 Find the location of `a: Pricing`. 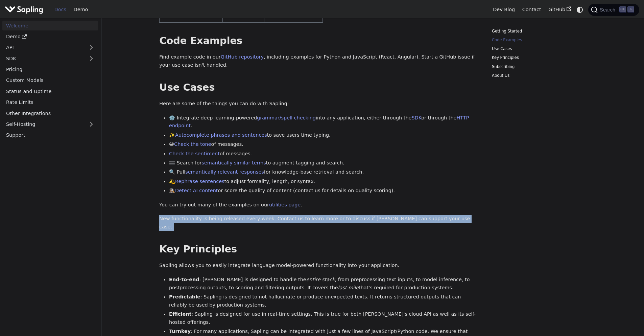

a: Pricing is located at coordinates (50, 69).